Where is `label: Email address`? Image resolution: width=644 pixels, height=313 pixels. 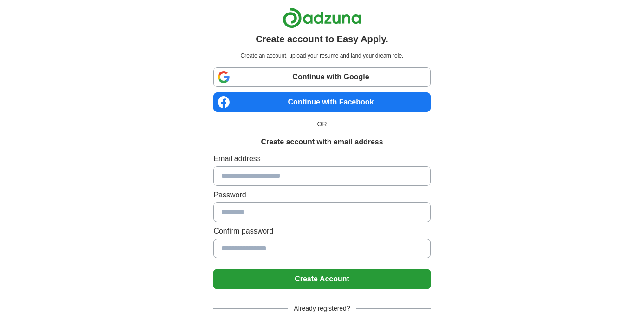
label: Email address is located at coordinates (321, 159).